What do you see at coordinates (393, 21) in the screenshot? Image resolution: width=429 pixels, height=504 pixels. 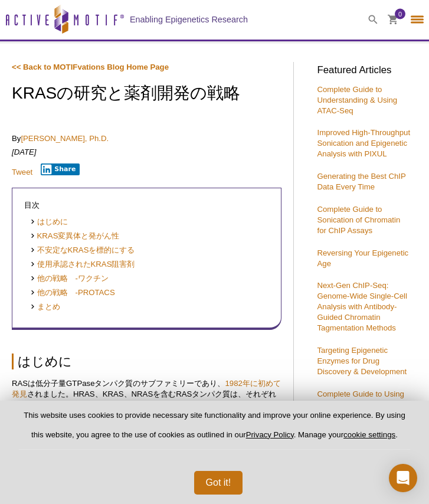 I see `a: 0` at bounding box center [393, 21].